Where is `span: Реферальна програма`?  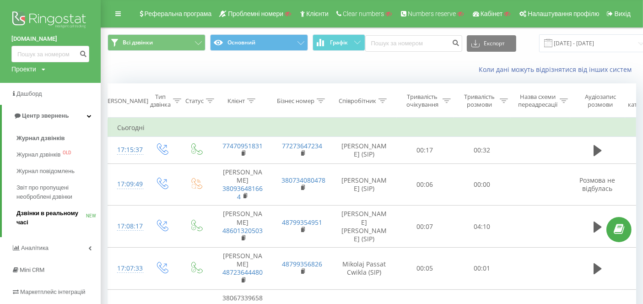 span: Реферальна програма is located at coordinates (178, 14).